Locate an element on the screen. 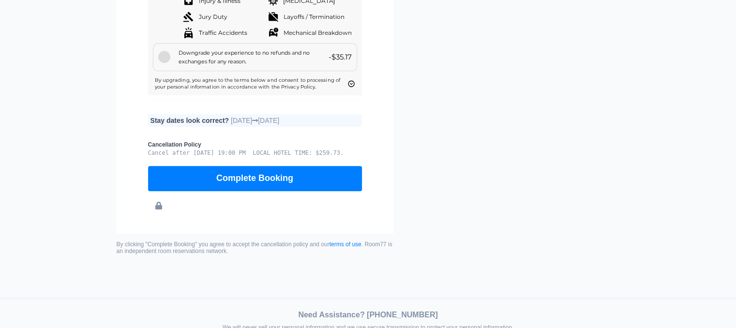 This screenshot has height=328, width=736. small: By clicking "Complete Booking" you agree to accept the cancellation policy and our . Room77 is an... is located at coordinates (255, 248).